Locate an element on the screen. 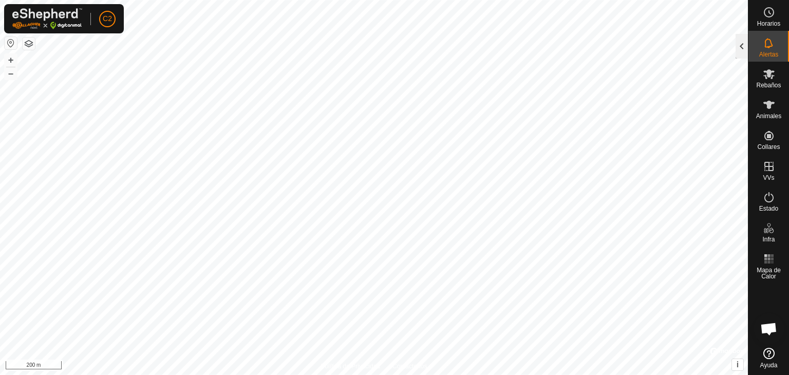 This screenshot has height=375, width=789. button: Restablecer Mapa is located at coordinates (11, 43).